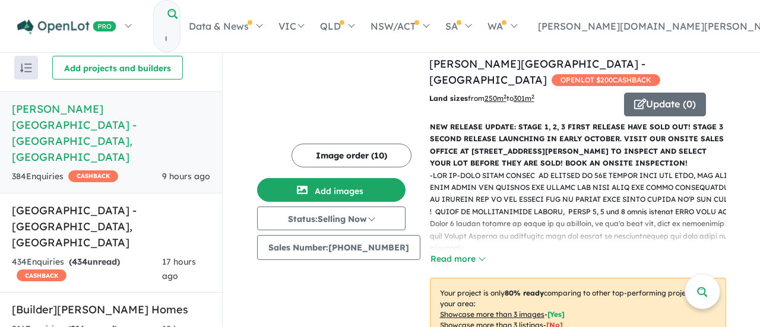  Describe the element at coordinates (502, 26) in the screenshot. I see `a: WA` at that location.